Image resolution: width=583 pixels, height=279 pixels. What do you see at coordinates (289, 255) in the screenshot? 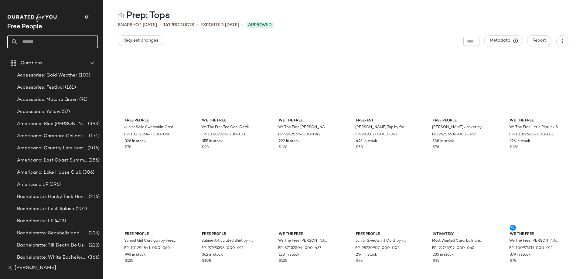
I see `span: 123 in stock` at bounding box center [289, 255].